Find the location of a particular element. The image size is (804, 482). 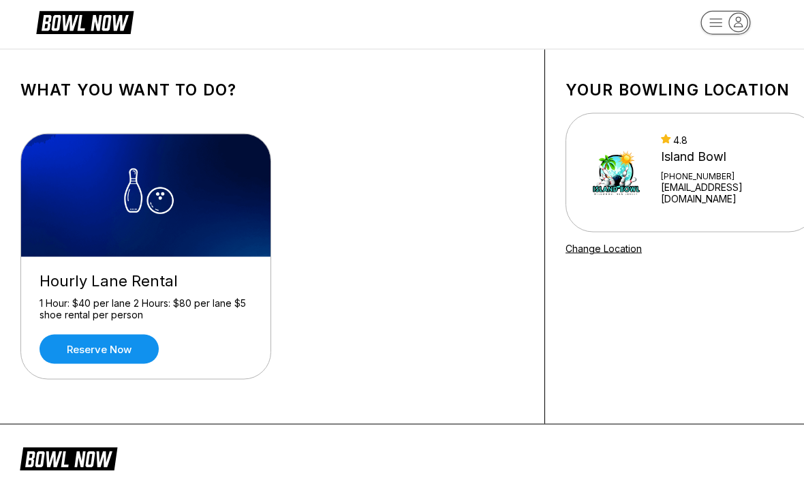

img: Hourly Lane Rental is located at coordinates (146, 195).